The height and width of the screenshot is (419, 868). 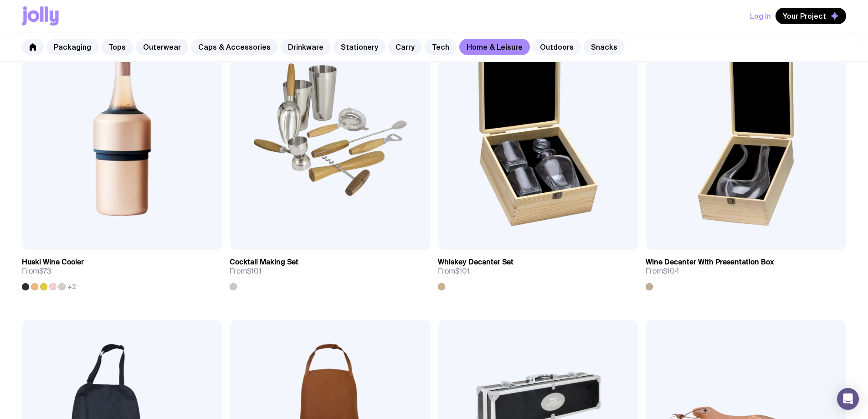 What do you see at coordinates (360, 47) in the screenshot?
I see `a: Stationery` at bounding box center [360, 47].